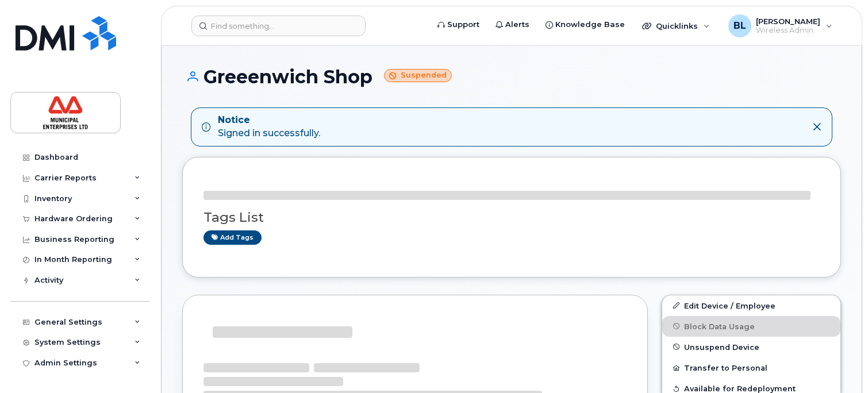 The image size is (868, 393). What do you see at coordinates (511, 76) in the screenshot?
I see `h1: Greeenwich Shop` at bounding box center [511, 76].